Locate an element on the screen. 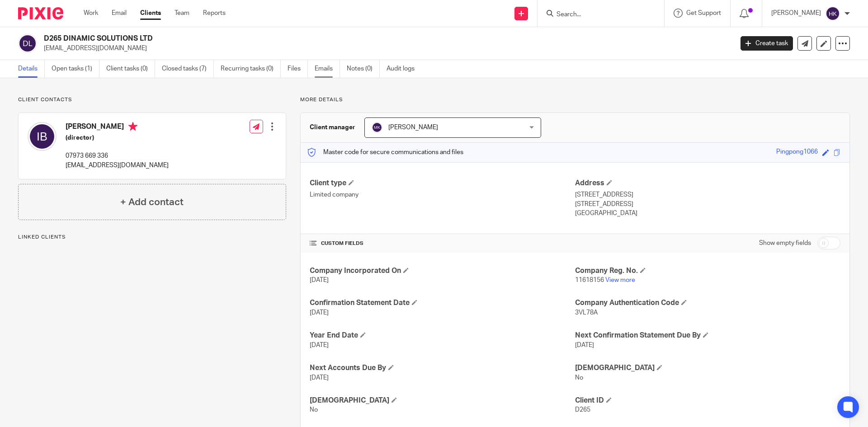  h3: Client manager is located at coordinates (332, 128).